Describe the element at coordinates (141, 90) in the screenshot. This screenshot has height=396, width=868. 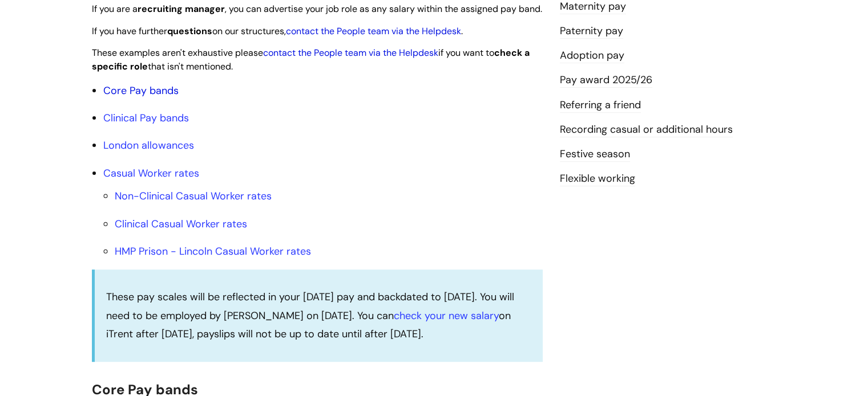
I see `a: Core Pay bands` at that location.